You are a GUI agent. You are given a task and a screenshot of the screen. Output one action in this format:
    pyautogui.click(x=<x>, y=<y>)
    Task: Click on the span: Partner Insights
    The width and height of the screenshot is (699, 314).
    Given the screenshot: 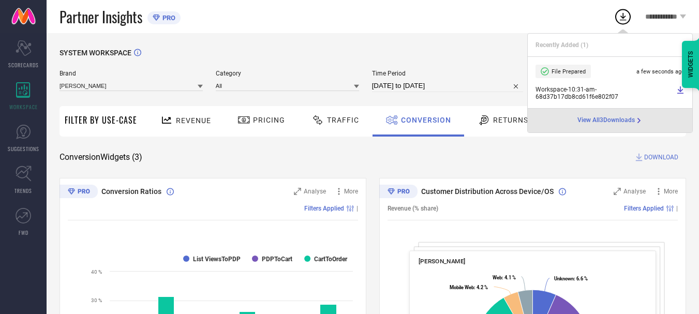 What is the action you would take?
    pyautogui.click(x=101, y=17)
    